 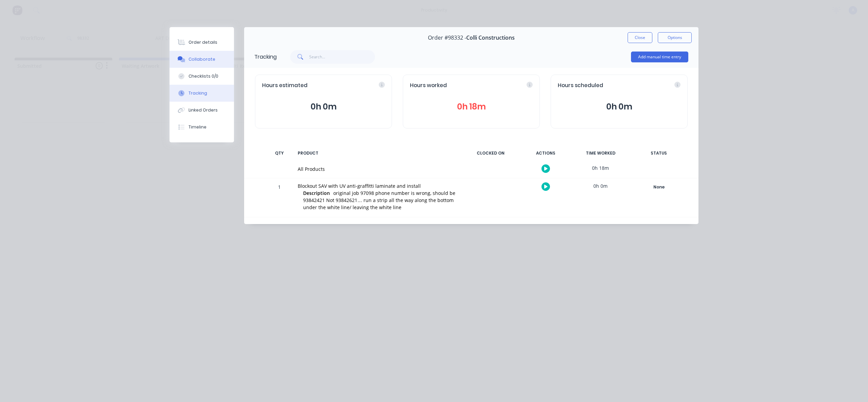 I want to click on div: Checklists 0/0, so click(x=203, y=77).